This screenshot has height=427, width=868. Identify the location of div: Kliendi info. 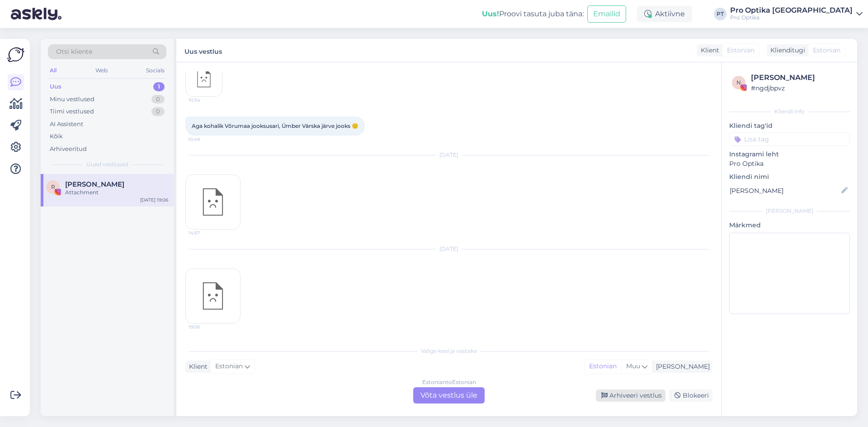
(789, 112).